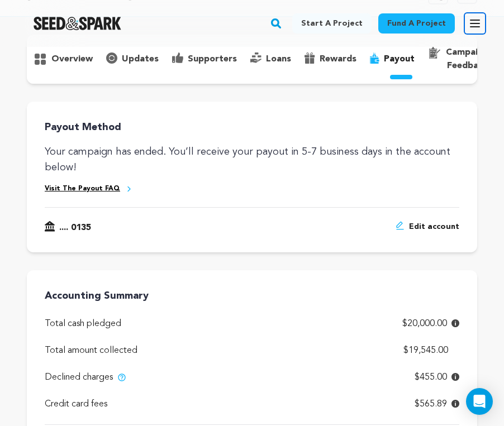 This screenshot has width=504, height=426. What do you see at coordinates (77, 23) in the screenshot?
I see `img: Seed&Spark Logo Dark Mode` at bounding box center [77, 23].